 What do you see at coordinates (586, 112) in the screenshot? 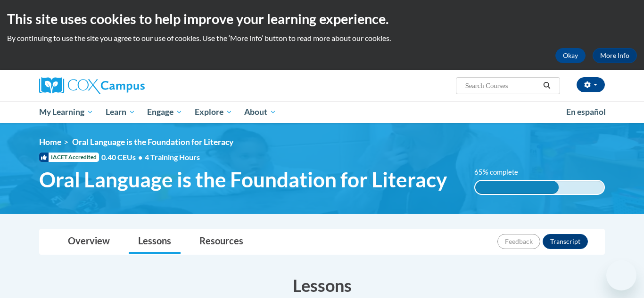
I see `a: En español` at bounding box center [586, 112].